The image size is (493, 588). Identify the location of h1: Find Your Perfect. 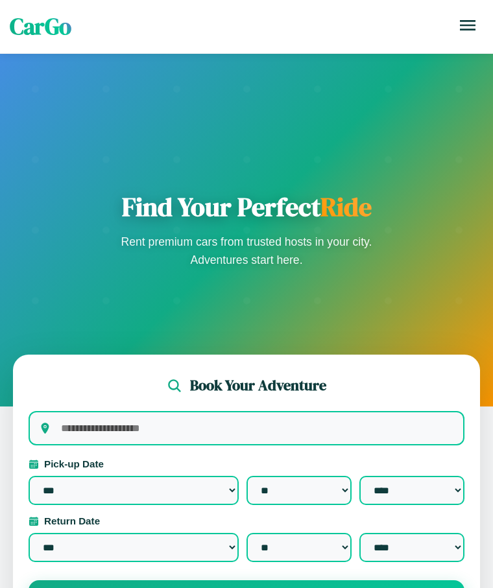
(247, 207).